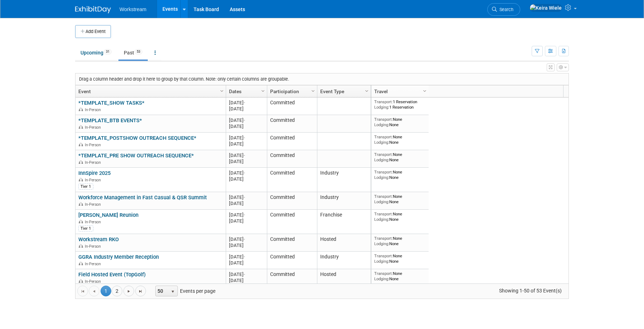  Describe the element at coordinates (546, 8) in the screenshot. I see `img: Keira Wiele` at that location.